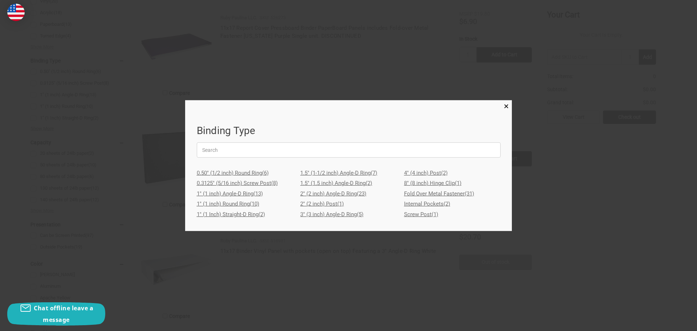  What do you see at coordinates (506, 105) in the screenshot?
I see `a: Close` at bounding box center [506, 105].